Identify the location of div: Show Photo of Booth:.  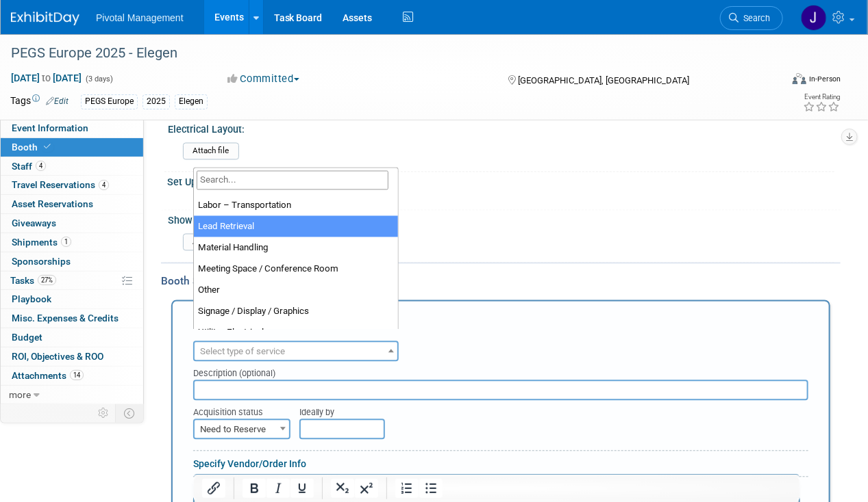
(500, 219).